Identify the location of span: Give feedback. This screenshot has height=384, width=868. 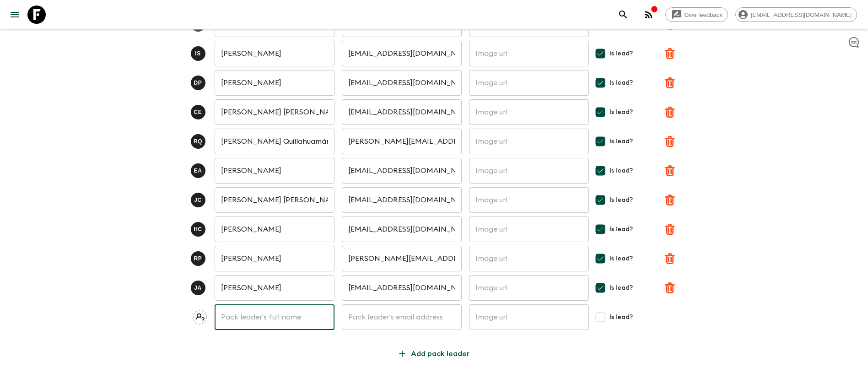
(703, 14).